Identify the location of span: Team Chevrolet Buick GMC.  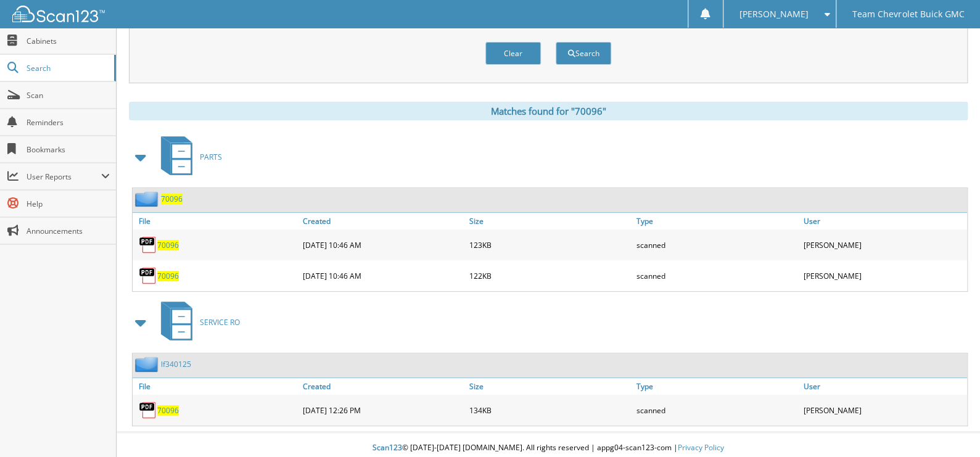
(908, 14).